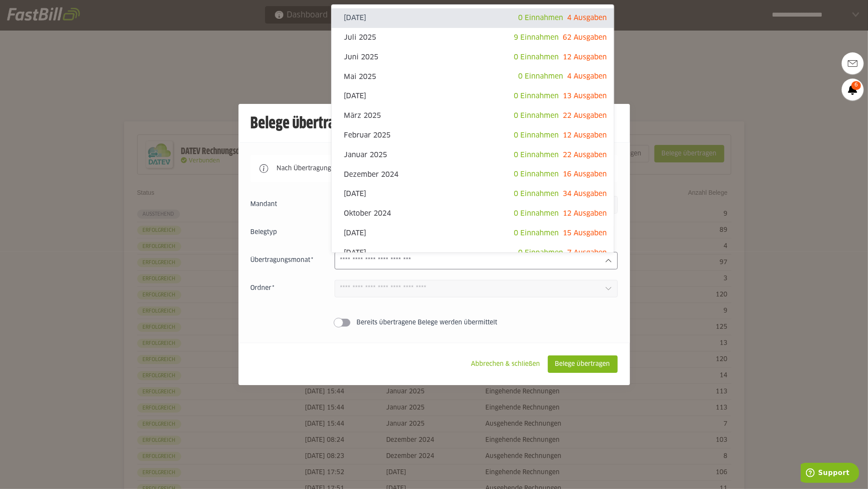 The image size is (868, 489). What do you see at coordinates (587, 253) in the screenshot?
I see `span: 7 Ausgaben` at bounding box center [587, 253].